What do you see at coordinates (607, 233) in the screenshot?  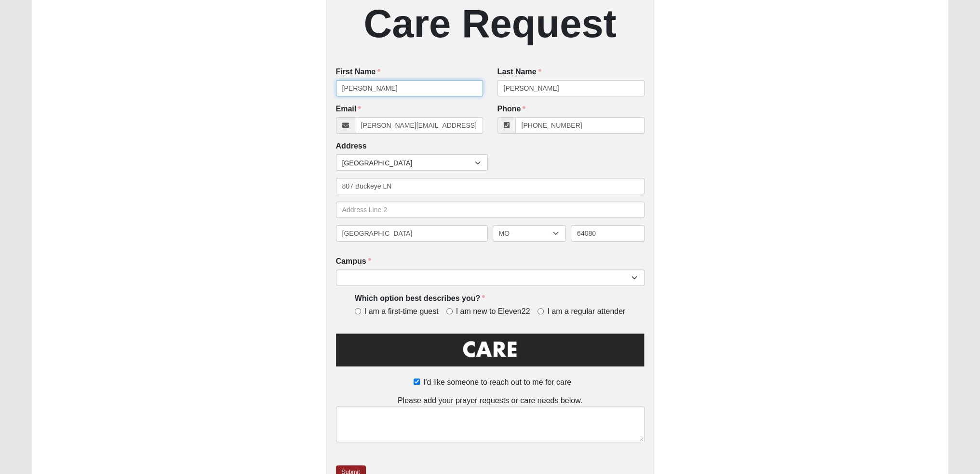 I see `input: Zip` at bounding box center [607, 233].